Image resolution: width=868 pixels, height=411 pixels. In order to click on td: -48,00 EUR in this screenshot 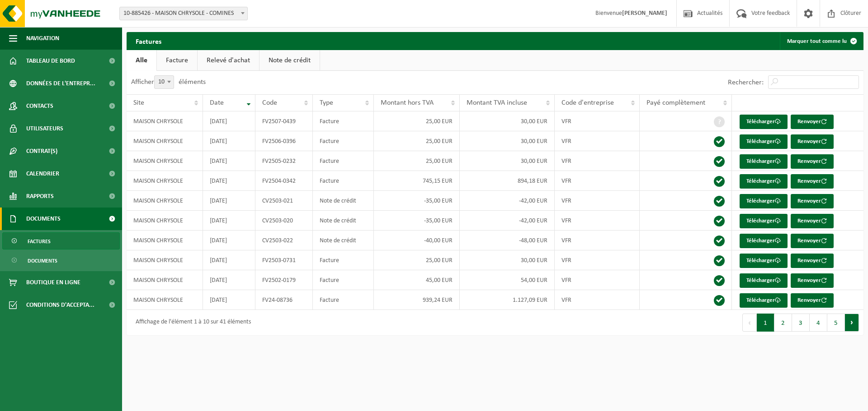, I will do `click(507, 241)`.